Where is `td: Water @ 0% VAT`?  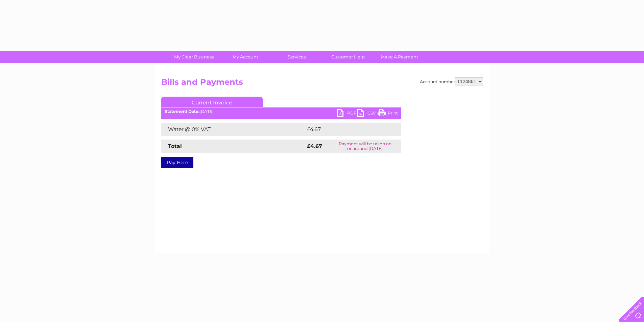
td: Water @ 0% VAT is located at coordinates (233, 129).